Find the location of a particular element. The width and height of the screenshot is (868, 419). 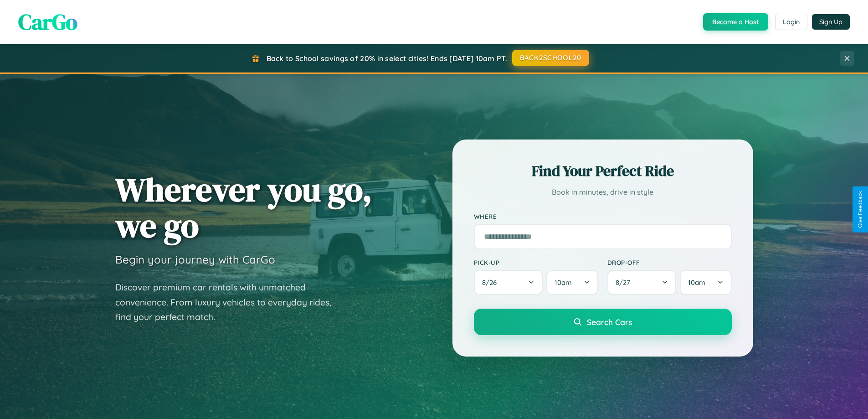

div: Give Feedback is located at coordinates (861, 209).